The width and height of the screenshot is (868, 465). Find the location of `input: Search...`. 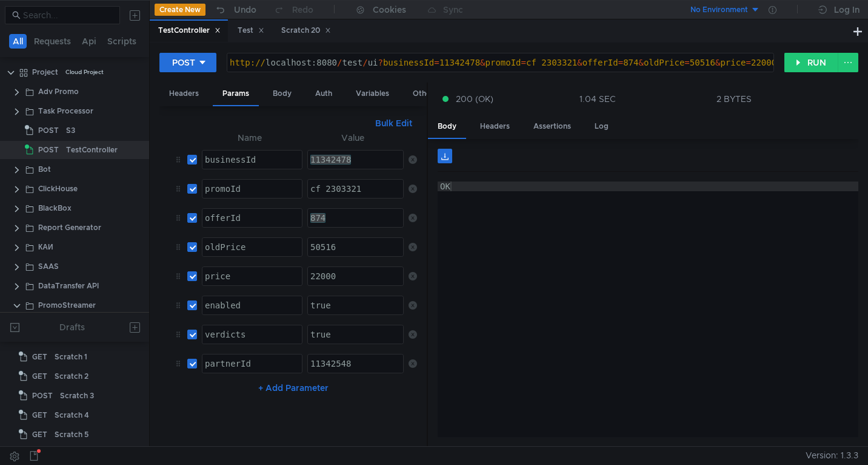

input: Search... is located at coordinates (68, 16).